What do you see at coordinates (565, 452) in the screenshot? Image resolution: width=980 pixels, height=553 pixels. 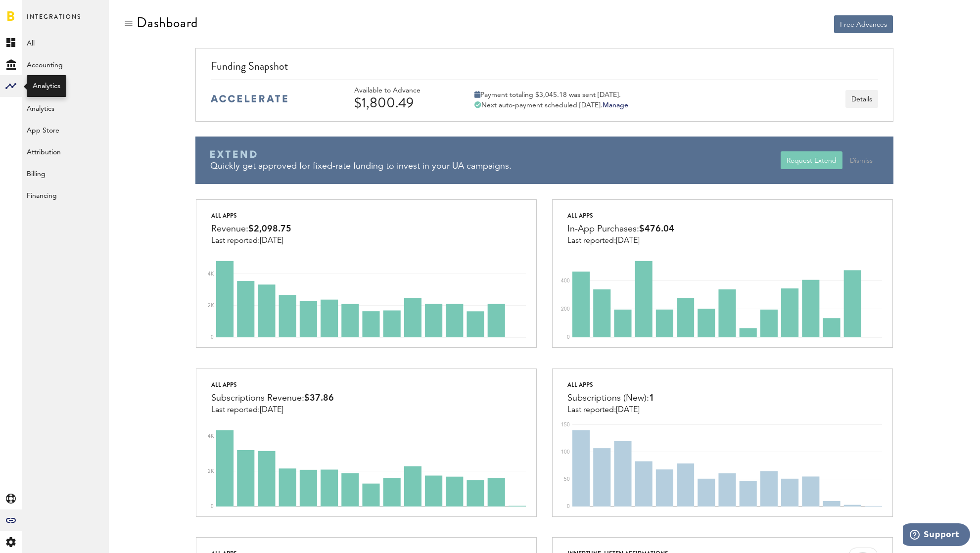 I see `text: 100` at bounding box center [565, 452].